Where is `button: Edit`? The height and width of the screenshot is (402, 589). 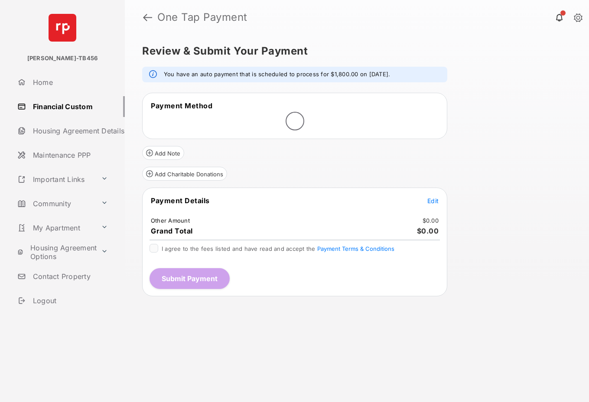 button: Edit is located at coordinates (433, 201).